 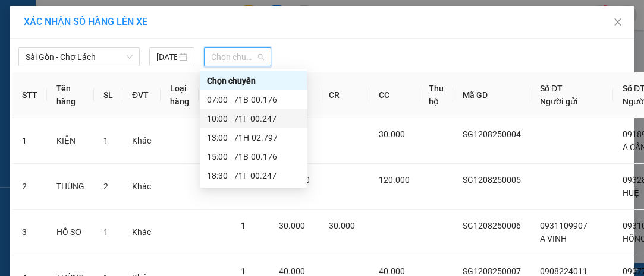 I want to click on th: Thu hộ, so click(x=436, y=95).